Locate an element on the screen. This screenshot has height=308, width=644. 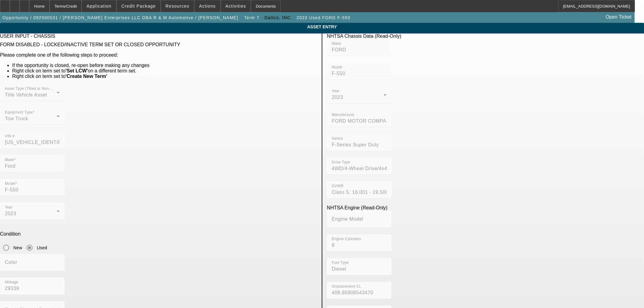
div: NHTSA Engine (Read-Only) is located at coordinates (486, 208).